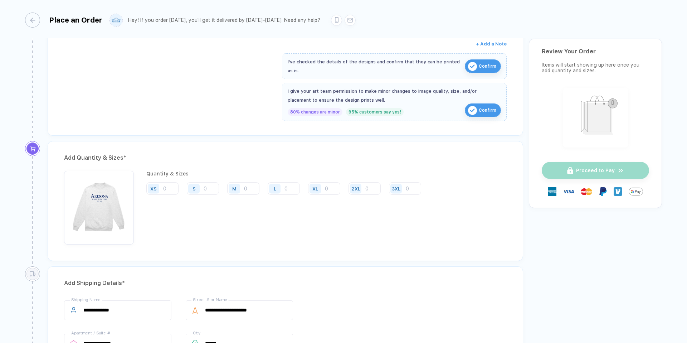 The image size is (687, 343). Describe the element at coordinates (285, 283) in the screenshot. I see `div: Add Shipping Details` at that location.